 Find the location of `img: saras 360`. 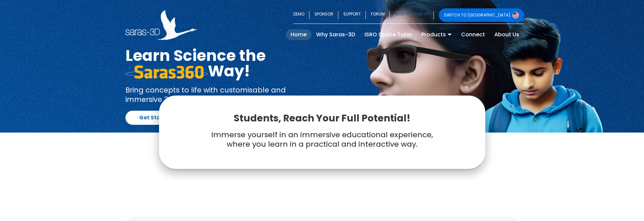

img: saras 360 is located at coordinates (167, 72).